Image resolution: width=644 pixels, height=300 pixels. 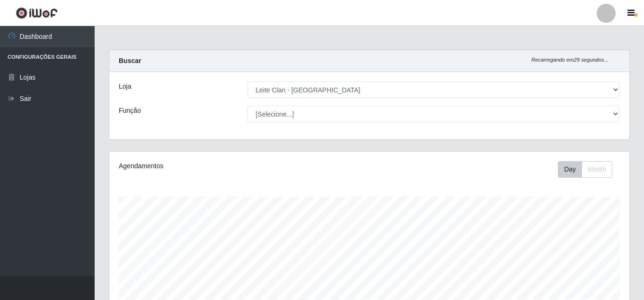 I want to click on button: Day, so click(x=570, y=169).